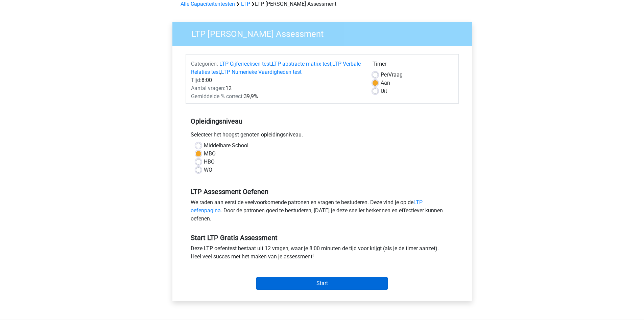 Image resolution: width=644 pixels, height=320 pixels. Describe the element at coordinates (276, 96) in the screenshot. I see `div: 39,9%` at that location.